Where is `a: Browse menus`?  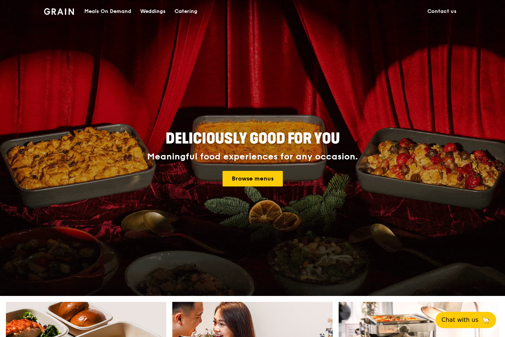 a: Browse menus is located at coordinates (253, 179).